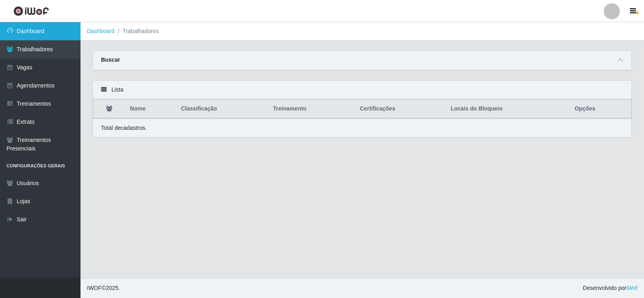  What do you see at coordinates (223, 109) in the screenshot?
I see `th: Classificação` at bounding box center [223, 109].